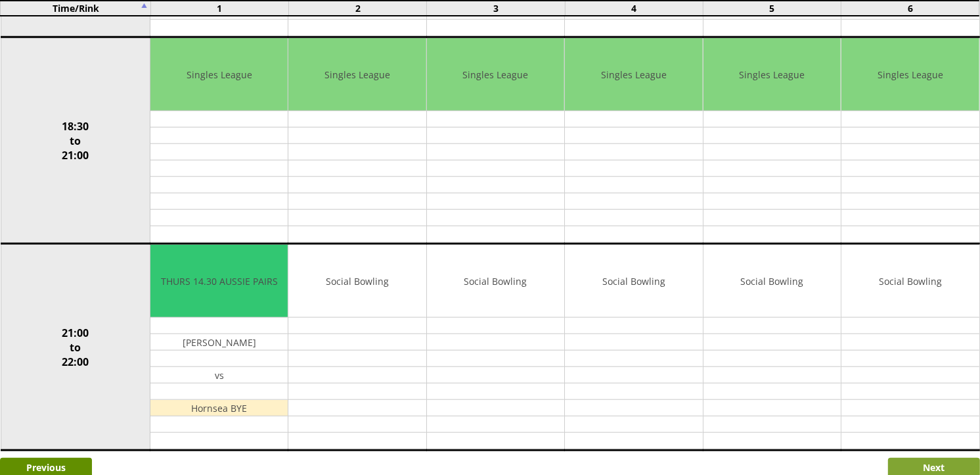 Image resolution: width=980 pixels, height=475 pixels. I want to click on td: 3, so click(496, 8).